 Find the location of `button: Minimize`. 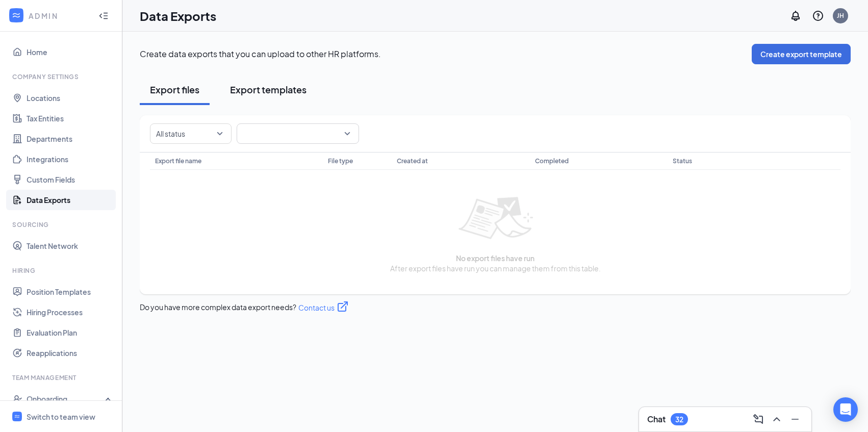

button: Minimize is located at coordinates (796, 420).